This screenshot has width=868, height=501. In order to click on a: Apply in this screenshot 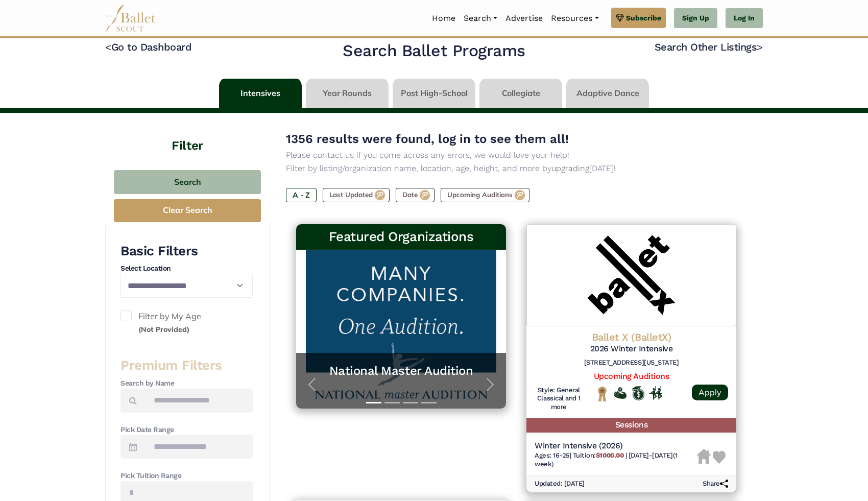, I will do `click(709, 392)`.